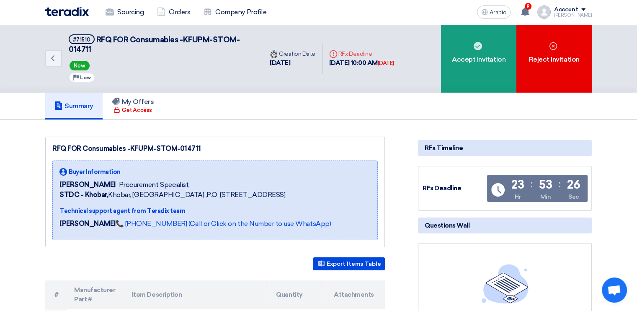 This screenshot has height=311, width=637. What do you see at coordinates (554, 60) in the screenshot?
I see `font: Reject Invitation` at bounding box center [554, 60].